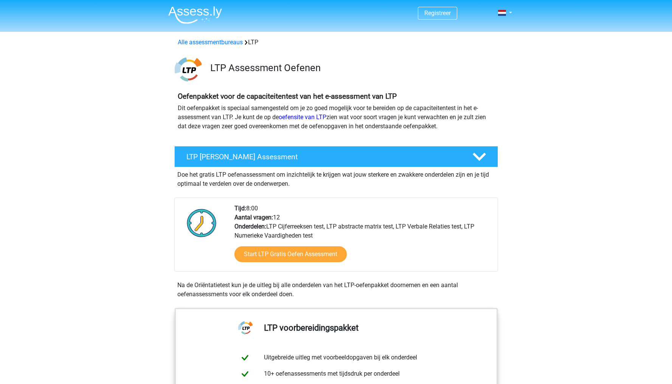 The height and width of the screenshot is (384, 672). I want to click on img: ltp.png, so click(188, 69).